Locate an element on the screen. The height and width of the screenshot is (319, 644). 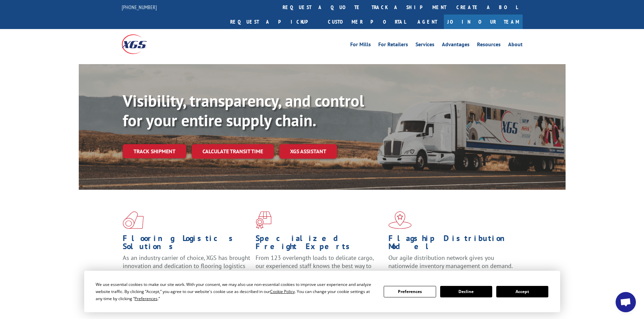
a: Request a pickup is located at coordinates (273, 22).